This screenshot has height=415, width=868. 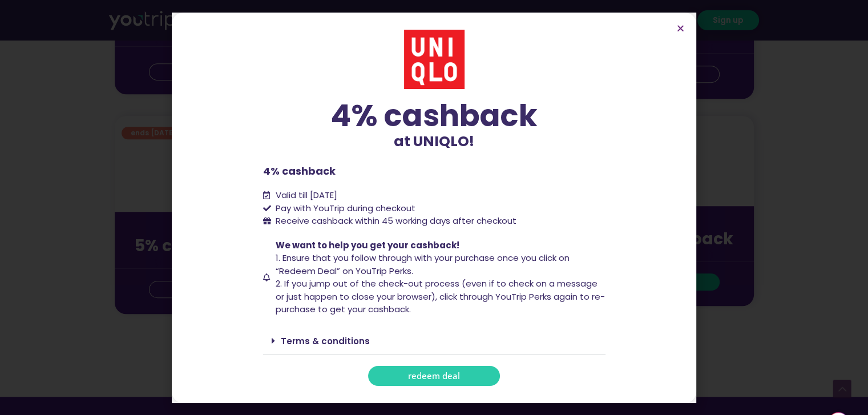 What do you see at coordinates (422, 264) in the screenshot?
I see `span: 1. Ensure that you follow through with your purchase once you click on “Redeem Deal” on YouTrip P...` at bounding box center [422, 264].